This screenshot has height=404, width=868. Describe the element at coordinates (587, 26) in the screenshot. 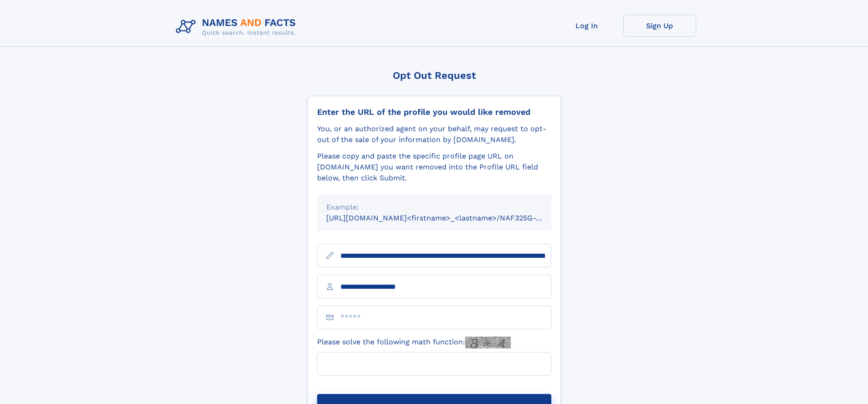

I see `a: Log In` at that location.